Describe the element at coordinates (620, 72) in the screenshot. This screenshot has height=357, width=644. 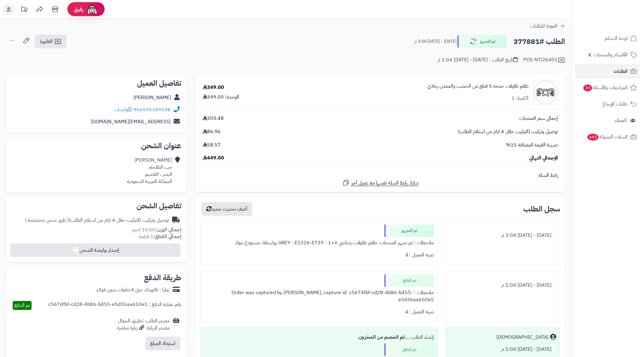
I see `span: الطلبات` at that location.